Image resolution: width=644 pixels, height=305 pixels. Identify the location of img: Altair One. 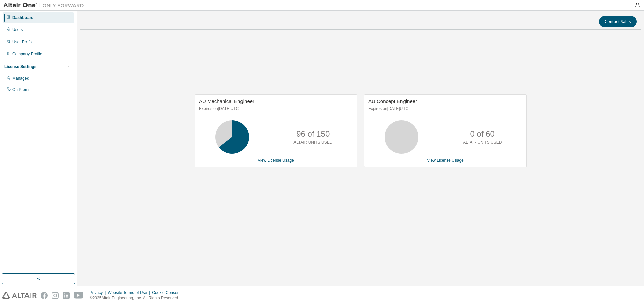
(45, 6).